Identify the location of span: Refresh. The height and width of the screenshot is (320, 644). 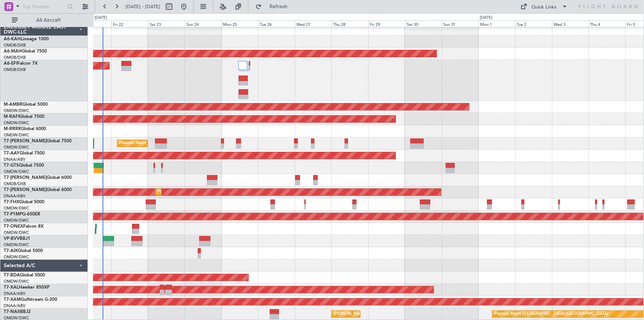
(279, 6).